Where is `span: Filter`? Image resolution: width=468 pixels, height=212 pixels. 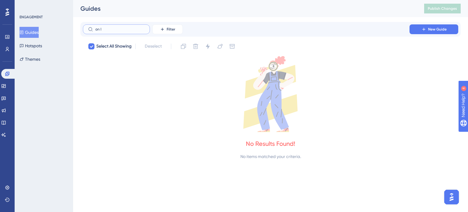
span: Filter is located at coordinates (171, 29).